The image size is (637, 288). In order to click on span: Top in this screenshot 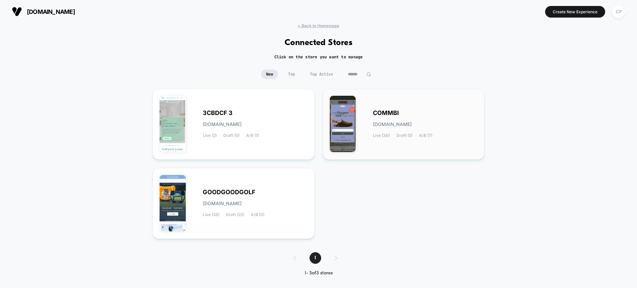, I will do `click(291, 74)`.